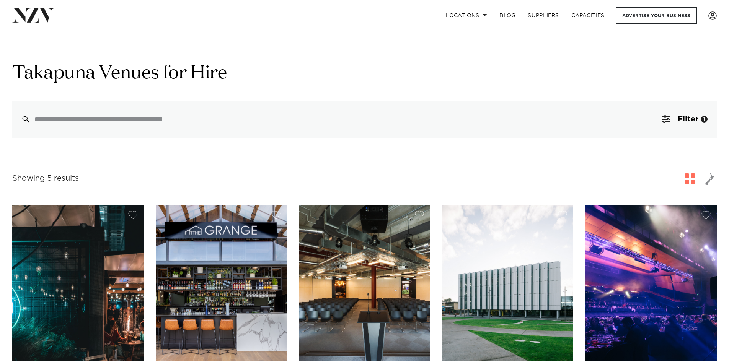 Image resolution: width=729 pixels, height=361 pixels. What do you see at coordinates (656, 15) in the screenshot?
I see `a: Advertise your business` at bounding box center [656, 15].